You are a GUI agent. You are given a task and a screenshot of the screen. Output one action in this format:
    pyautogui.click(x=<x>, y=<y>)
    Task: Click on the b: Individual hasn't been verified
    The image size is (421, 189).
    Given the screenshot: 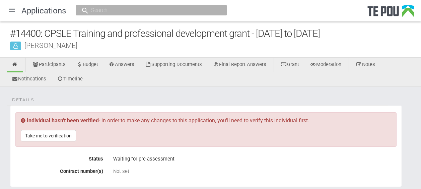 What is the action you would take?
    pyautogui.click(x=63, y=120)
    